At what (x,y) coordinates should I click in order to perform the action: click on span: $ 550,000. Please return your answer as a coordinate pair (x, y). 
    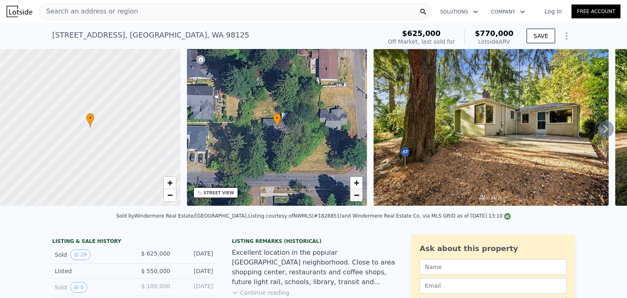
    Looking at the image, I should click on (156, 271).